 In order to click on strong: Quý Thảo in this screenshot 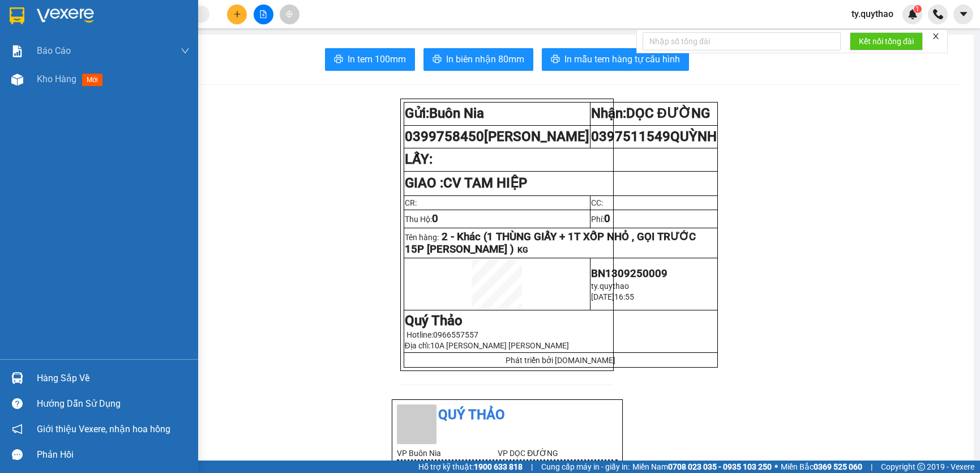, I will do `click(434, 321)`.